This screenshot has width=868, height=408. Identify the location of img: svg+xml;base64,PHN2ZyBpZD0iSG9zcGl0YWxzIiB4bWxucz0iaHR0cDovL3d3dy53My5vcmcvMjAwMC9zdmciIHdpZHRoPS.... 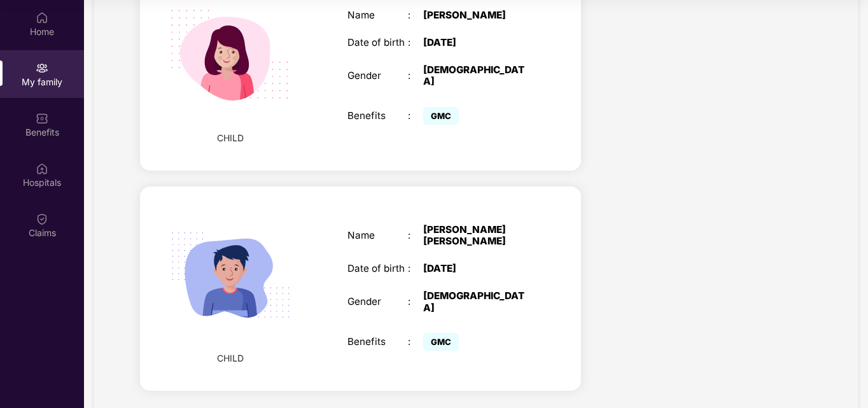
(42, 169).